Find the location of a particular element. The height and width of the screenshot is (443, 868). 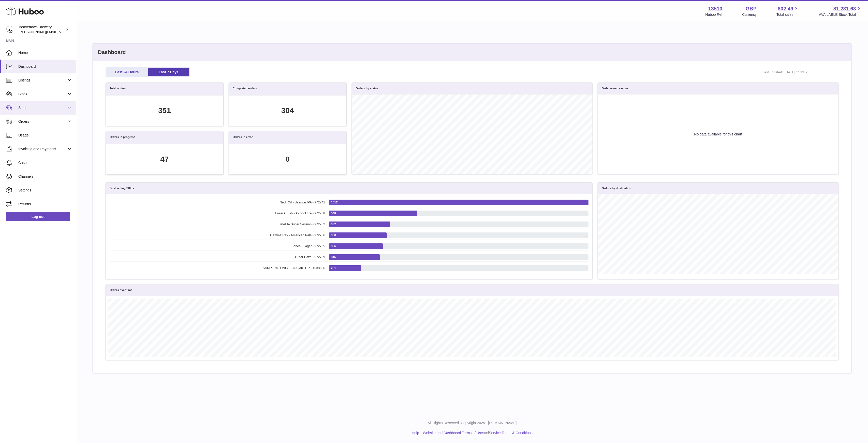

img: Matthew.McCormack@beavertownbrewery.co.uk is located at coordinates (10, 30).